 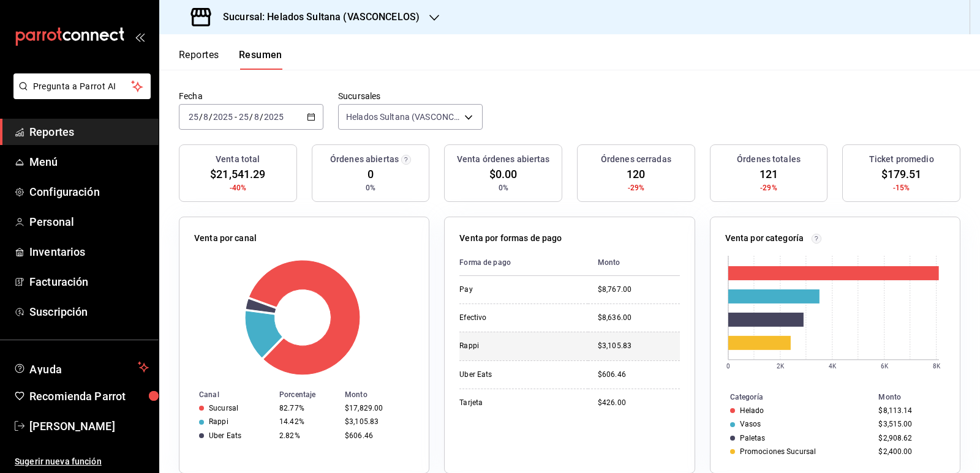 What do you see at coordinates (902, 188) in the screenshot?
I see `span: -15%` at bounding box center [902, 188].